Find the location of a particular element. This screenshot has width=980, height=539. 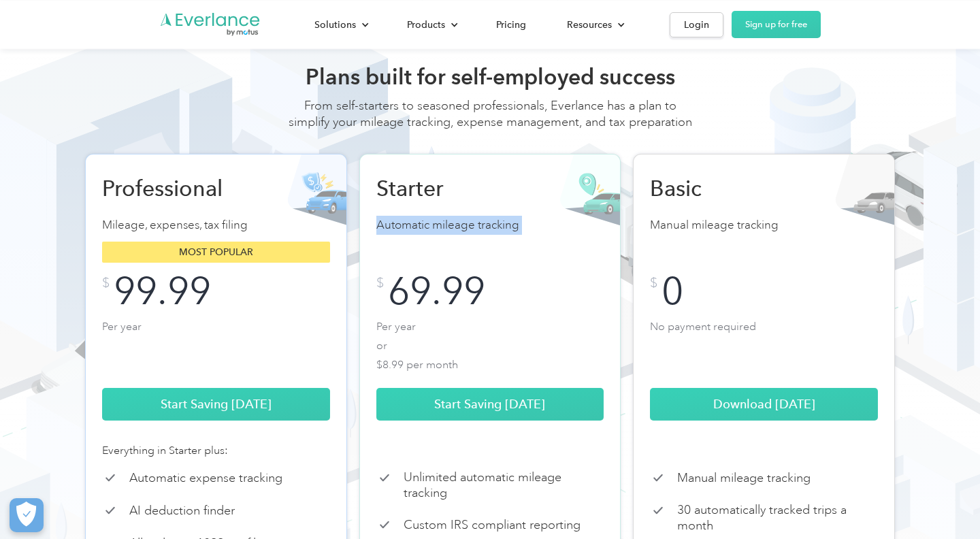

h2: Basic is located at coordinates (721, 188).